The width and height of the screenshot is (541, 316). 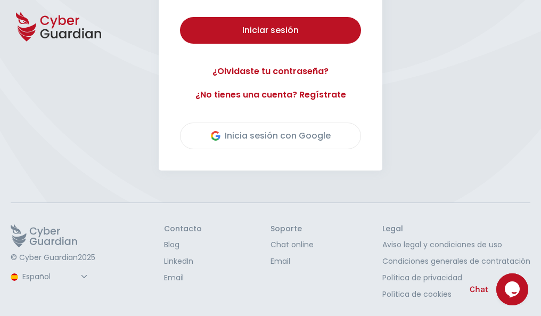 I want to click on a: Aviso legal y condiciones de uso, so click(x=456, y=244).